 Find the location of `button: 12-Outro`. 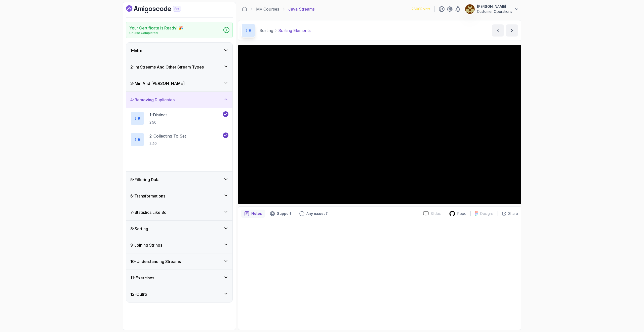

button: 12-Outro is located at coordinates (180, 294).